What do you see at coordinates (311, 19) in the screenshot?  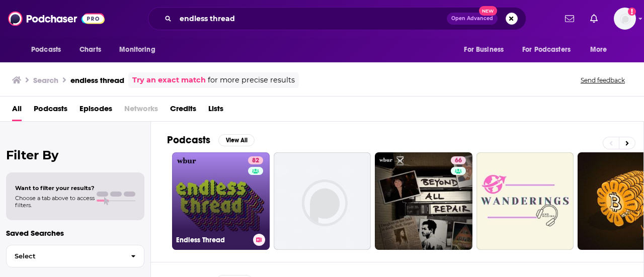 I see `input: Search podcasts, credits, & more...` at bounding box center [311, 19].